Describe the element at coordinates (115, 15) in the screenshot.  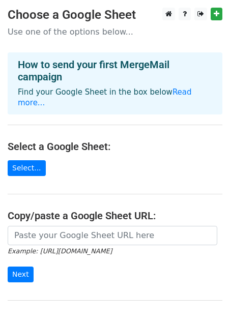
I see `h3: Choose a Google Sheet` at that location.